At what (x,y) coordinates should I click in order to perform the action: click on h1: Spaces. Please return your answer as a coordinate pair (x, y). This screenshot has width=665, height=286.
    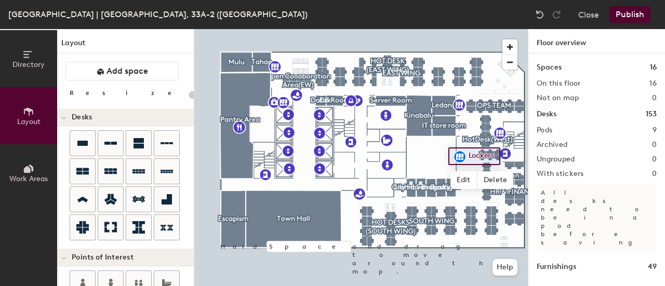
    Looking at the image, I should click on (549, 68).